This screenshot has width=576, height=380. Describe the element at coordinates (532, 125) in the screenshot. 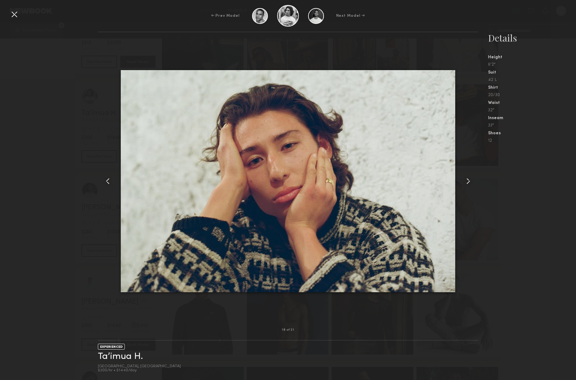

I see `div: 33"` at that location.